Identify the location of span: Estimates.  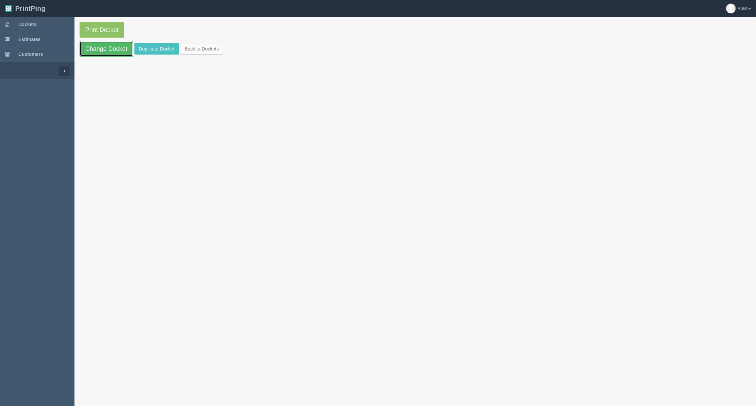
(29, 39).